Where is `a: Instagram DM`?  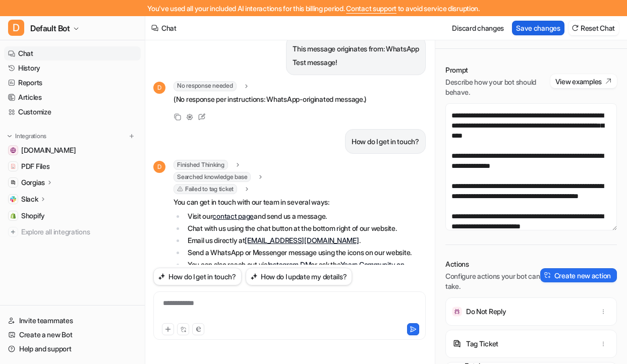
a: Instagram DM is located at coordinates (290, 264).